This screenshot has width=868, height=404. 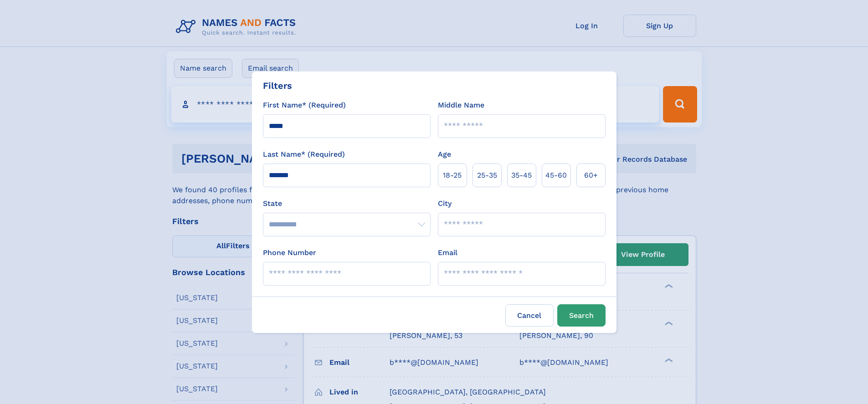 I want to click on label: State, so click(x=346, y=204).